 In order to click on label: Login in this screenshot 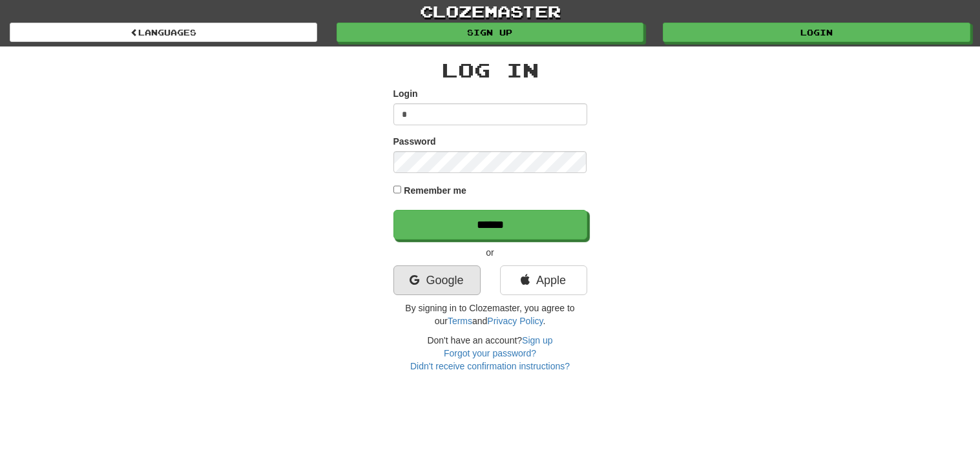, I will do `click(406, 94)`.